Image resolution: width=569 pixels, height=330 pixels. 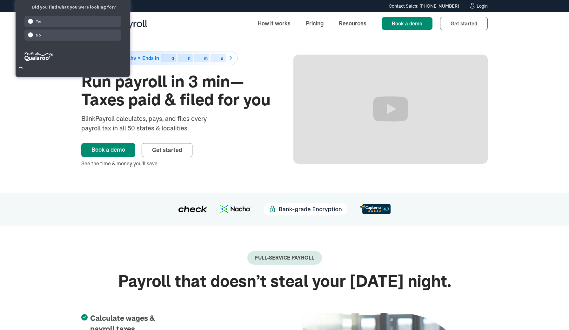 What do you see at coordinates (73, 21) in the screenshot?
I see `div: Yes` at bounding box center [73, 21].